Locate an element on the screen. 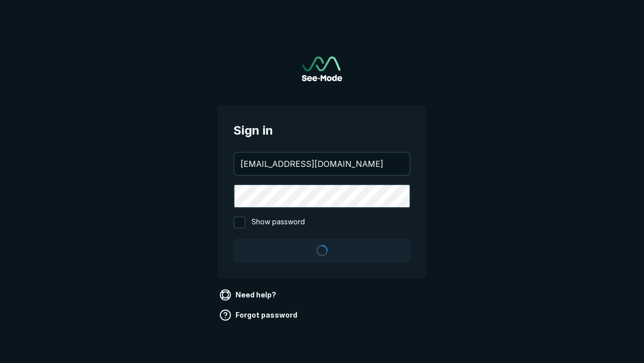 The width and height of the screenshot is (644, 363). span: Sign in is located at coordinates (322, 130).